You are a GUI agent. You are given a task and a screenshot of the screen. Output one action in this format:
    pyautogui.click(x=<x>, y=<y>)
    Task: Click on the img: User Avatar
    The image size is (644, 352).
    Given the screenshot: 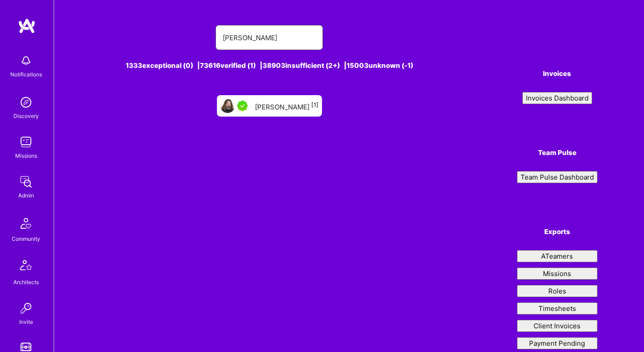 What is the action you would take?
    pyautogui.click(x=228, y=106)
    